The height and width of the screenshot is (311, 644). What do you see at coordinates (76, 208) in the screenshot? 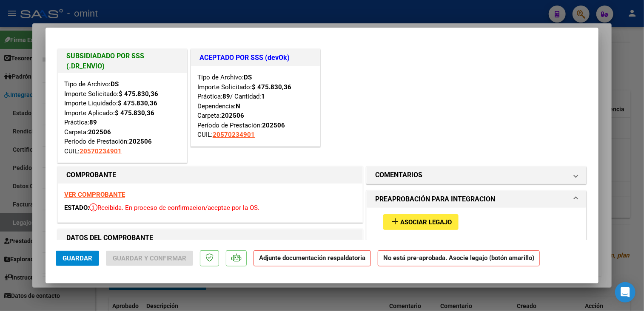
I see `span: ESTADO:` at bounding box center [76, 208].